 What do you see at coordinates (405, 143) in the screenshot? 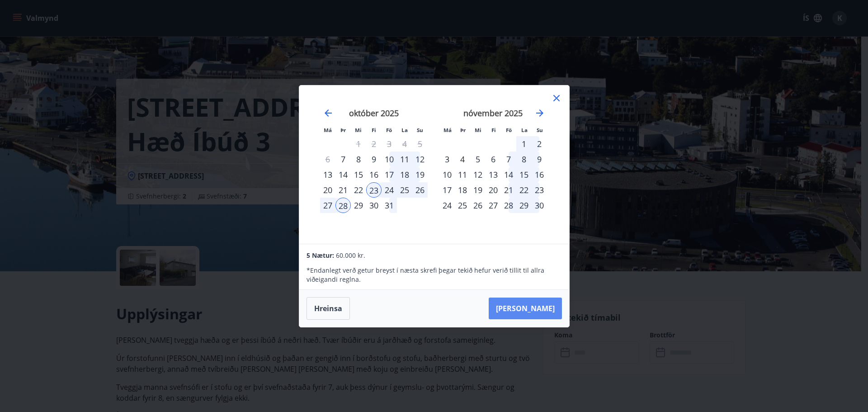
I see `td: Not available. laugardagur, 4. október 2025` at bounding box center [405, 143].